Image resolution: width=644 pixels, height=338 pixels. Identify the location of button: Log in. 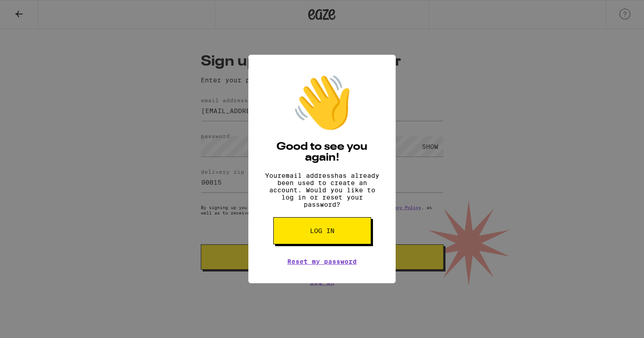
(322, 231).